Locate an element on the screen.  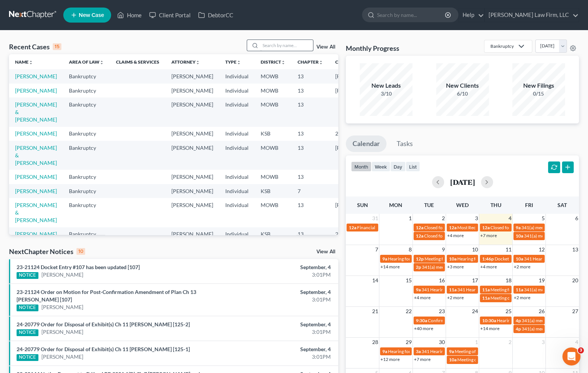
span: 25 is located at coordinates (509, 311).